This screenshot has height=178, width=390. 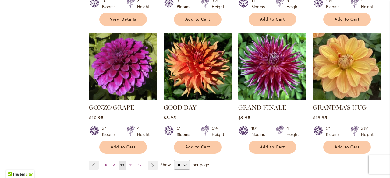 I want to click on span: $19.95, so click(x=320, y=118).